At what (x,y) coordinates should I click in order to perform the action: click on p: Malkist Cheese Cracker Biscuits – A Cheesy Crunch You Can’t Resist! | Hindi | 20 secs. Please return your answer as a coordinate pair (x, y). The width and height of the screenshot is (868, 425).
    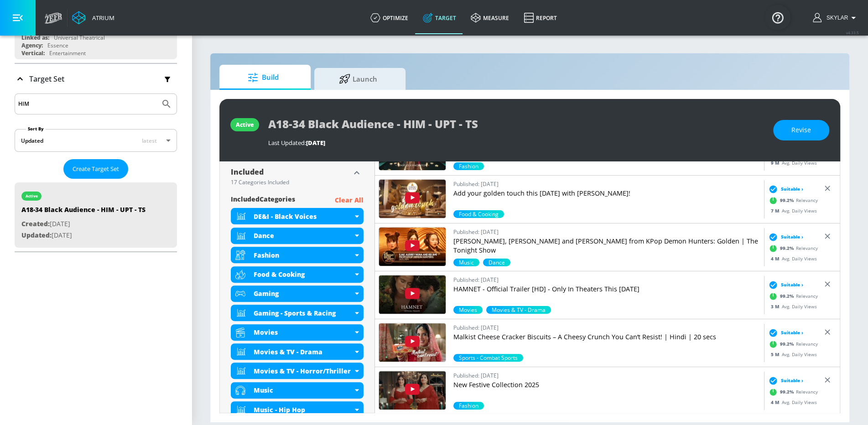
    Looking at the image, I should click on (606, 337).